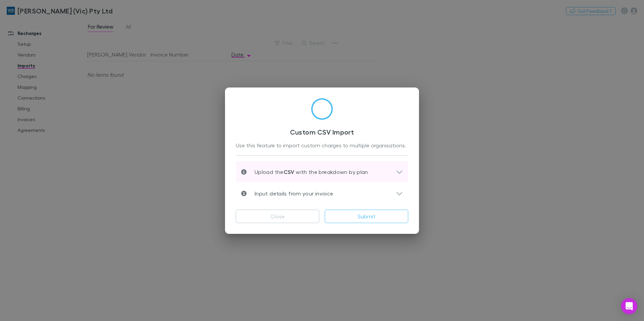  What do you see at coordinates (322, 132) in the screenshot?
I see `h3: Custom CSV Import` at bounding box center [322, 132].